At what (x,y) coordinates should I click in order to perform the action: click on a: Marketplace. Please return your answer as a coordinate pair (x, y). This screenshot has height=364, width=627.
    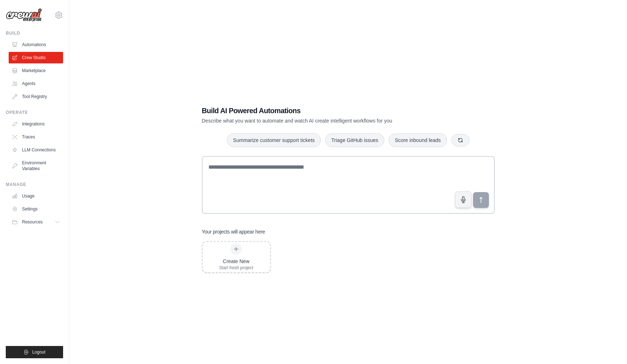
    Looking at the image, I should click on (36, 71).